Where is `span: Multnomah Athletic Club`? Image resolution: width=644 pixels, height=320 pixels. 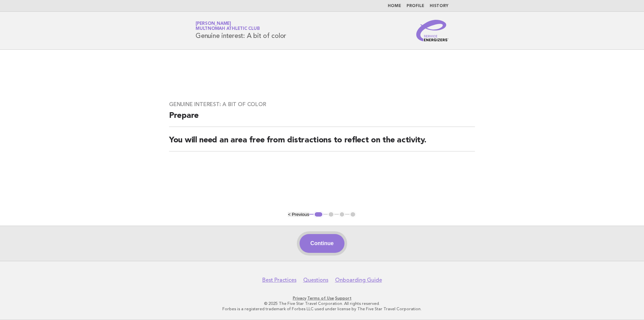
span: Multnomah Athletic Club is located at coordinates (227, 29).